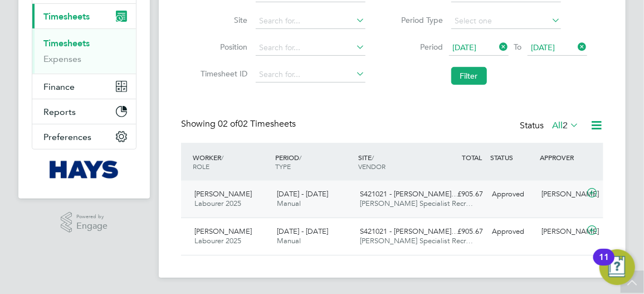 This screenshot has height=294, width=644. I want to click on span: TOTAL, so click(472, 158).